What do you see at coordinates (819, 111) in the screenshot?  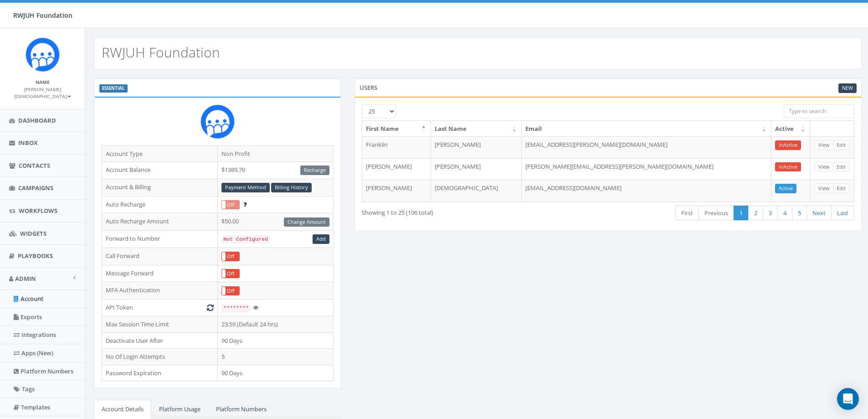 I see `input: Type to search` at bounding box center [819, 111].